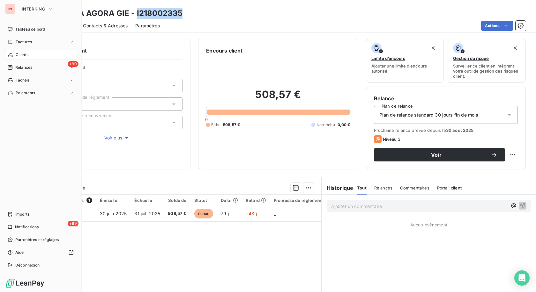 Image resolution: width=536 pixels, height=292 pixels. What do you see at coordinates (460, 130) in the screenshot?
I see `span: 30 août 2025` at bounding box center [460, 130].